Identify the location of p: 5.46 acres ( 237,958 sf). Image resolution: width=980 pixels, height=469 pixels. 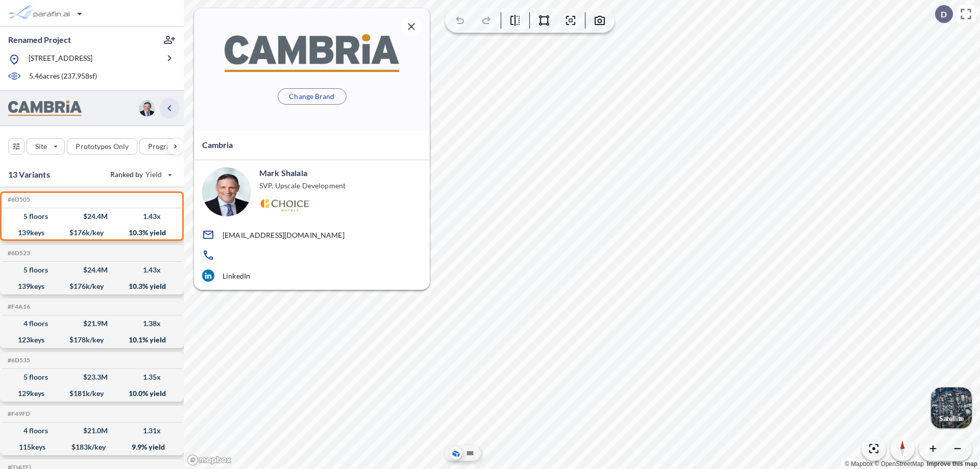
(63, 76).